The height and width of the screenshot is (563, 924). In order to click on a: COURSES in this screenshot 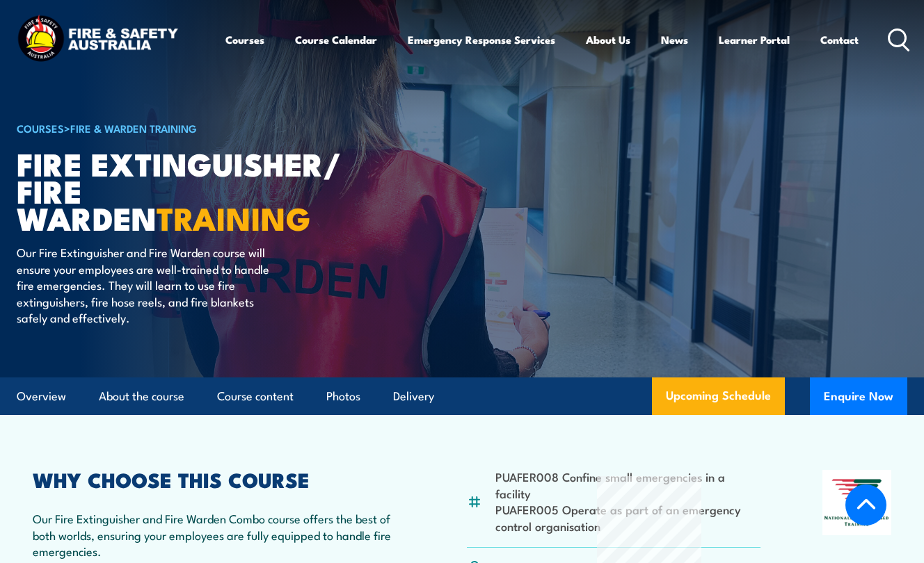, I will do `click(40, 128)`.